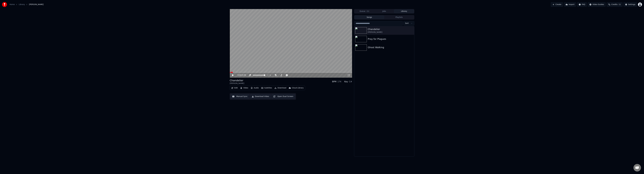  What do you see at coordinates (557, 5) in the screenshot?
I see `button: Create` at bounding box center [557, 5].